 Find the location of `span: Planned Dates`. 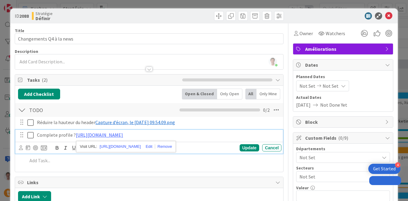

span: Planned Dates is located at coordinates (343, 77).